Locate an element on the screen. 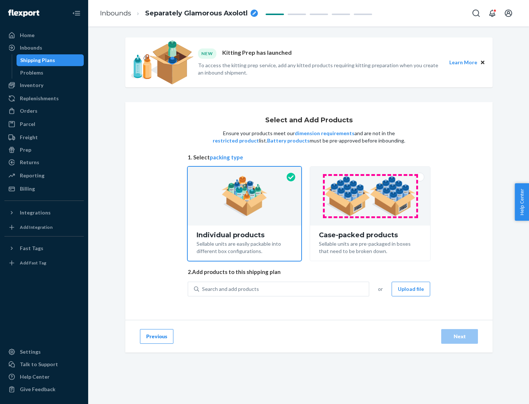 The image size is (529, 404). div: Settings is located at coordinates (30, 352).